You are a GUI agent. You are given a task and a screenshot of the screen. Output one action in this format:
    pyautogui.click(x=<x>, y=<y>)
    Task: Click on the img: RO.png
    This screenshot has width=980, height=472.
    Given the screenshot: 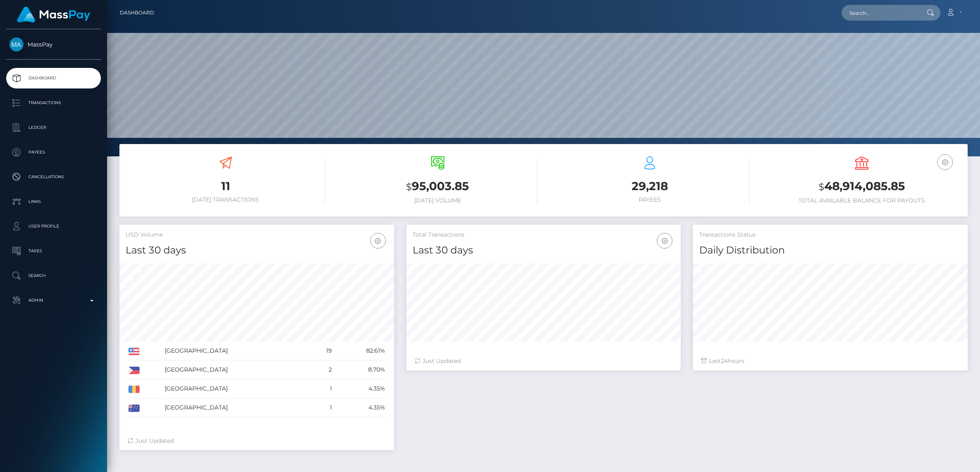 What is the action you would take?
    pyautogui.click(x=134, y=389)
    